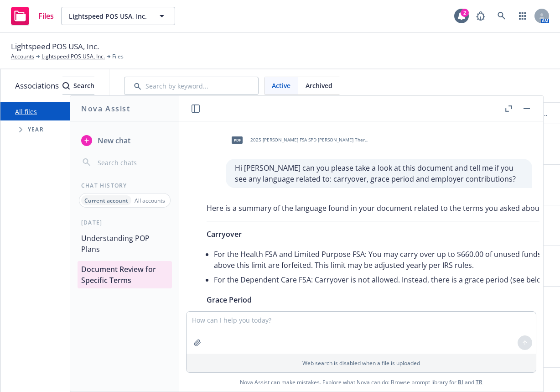  What do you see at coordinates (465, 13) in the screenshot?
I see `div: 2` at bounding box center [465, 13].